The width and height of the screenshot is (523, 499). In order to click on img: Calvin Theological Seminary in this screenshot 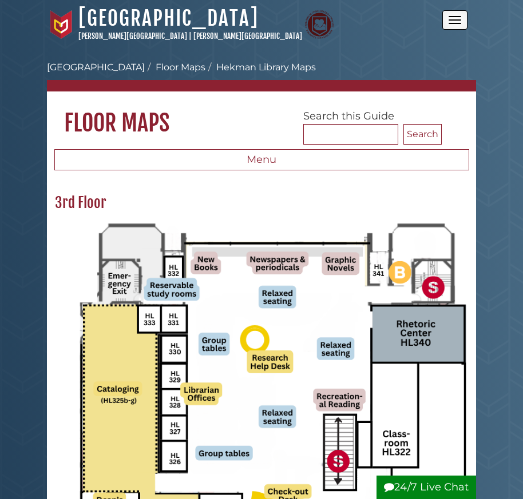, I will do `click(319, 25)`.